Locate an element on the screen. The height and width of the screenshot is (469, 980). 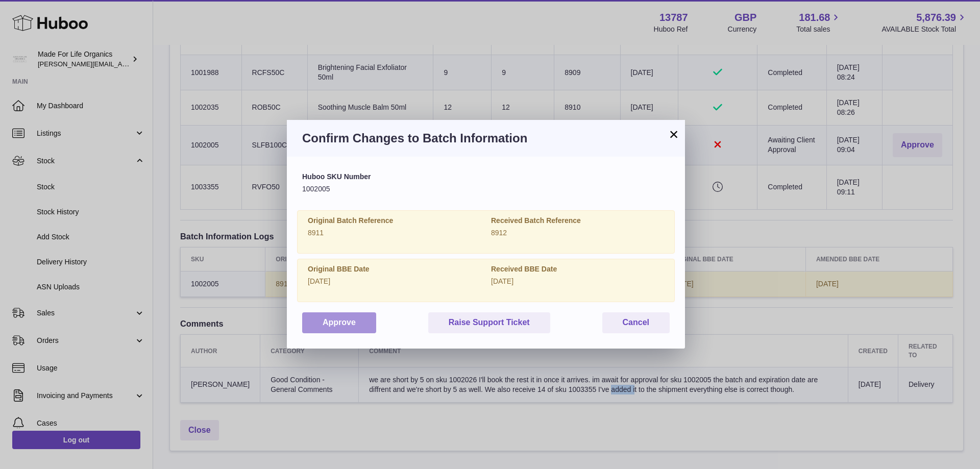
h3: Confirm Changes to Batch Information is located at coordinates (486, 139).